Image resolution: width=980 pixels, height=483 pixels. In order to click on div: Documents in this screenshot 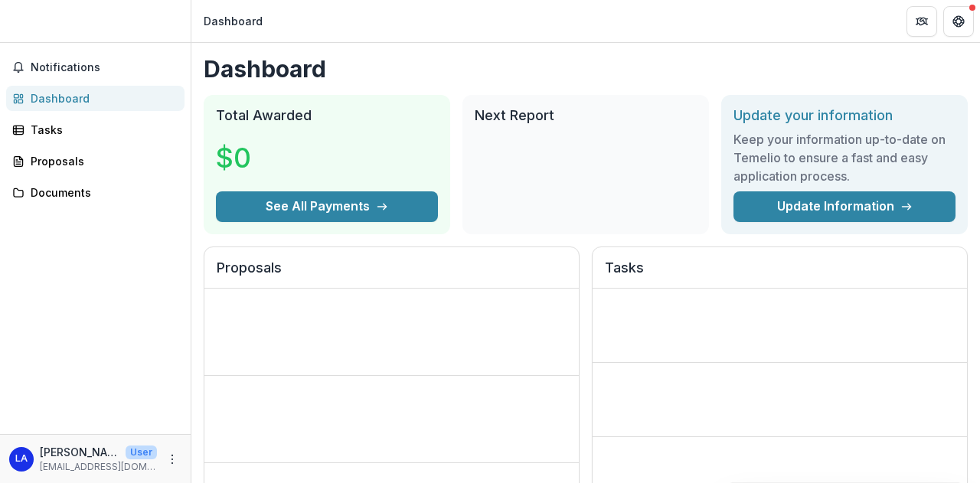, I will do `click(101, 192)`.